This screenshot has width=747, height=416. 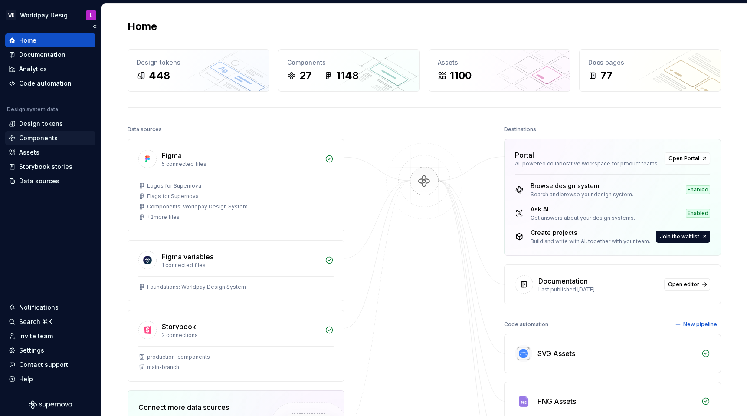 What do you see at coordinates (173, 196) in the screenshot?
I see `div: Flags for Supernova` at bounding box center [173, 196].